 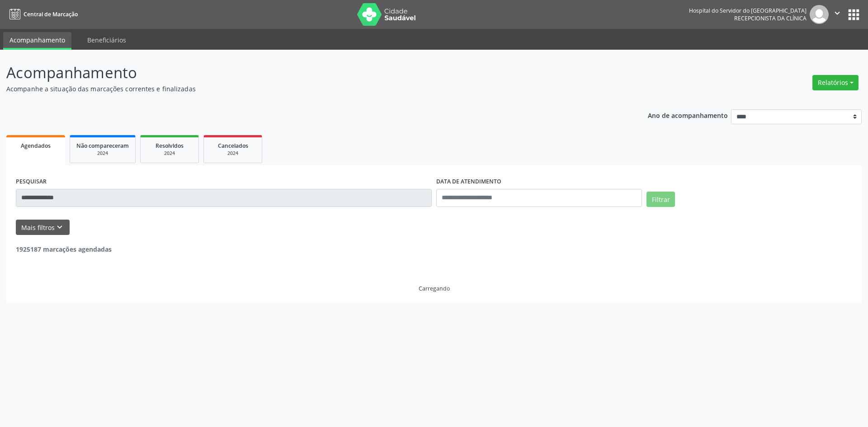 What do you see at coordinates (660, 199) in the screenshot?
I see `button: Filtrar` at bounding box center [660, 199].